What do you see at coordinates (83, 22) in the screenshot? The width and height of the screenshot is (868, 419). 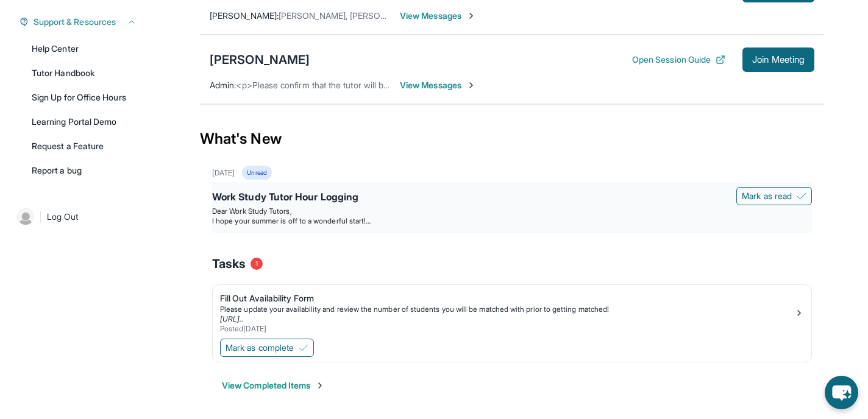 I see `button: Support & Resources` at bounding box center [83, 22].